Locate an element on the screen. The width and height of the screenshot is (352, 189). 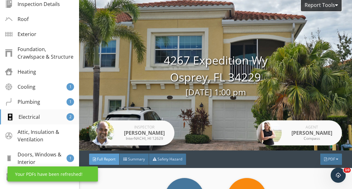
div: Attic, Insulation & Ventilation is located at coordinates (40, 136).